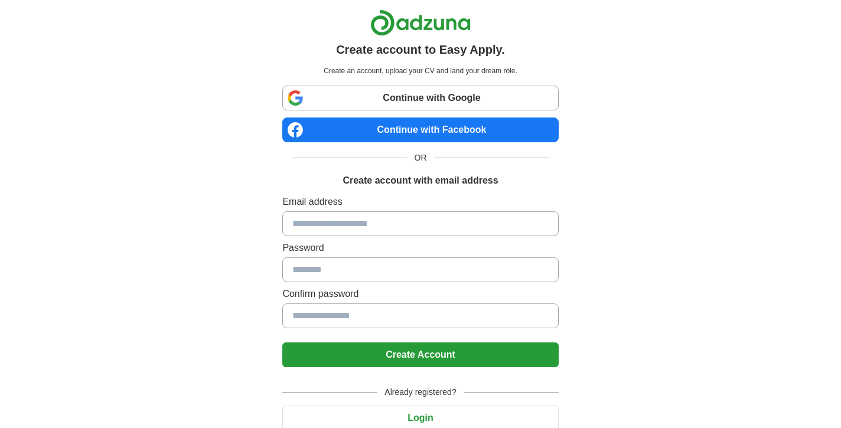  Describe the element at coordinates (421, 158) in the screenshot. I see `span: OR` at that location.